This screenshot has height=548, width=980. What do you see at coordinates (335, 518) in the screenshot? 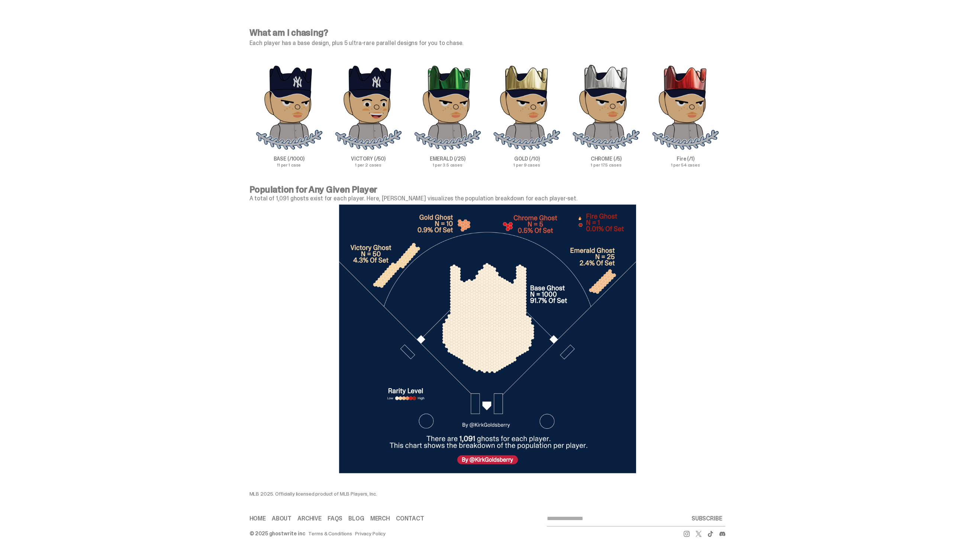
I see `a: FAQs` at bounding box center [335, 518].